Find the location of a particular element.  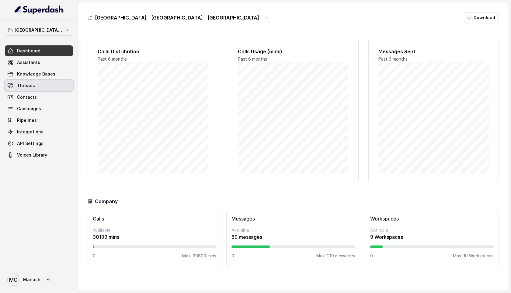

h3: Workspaces is located at coordinates (432, 219).